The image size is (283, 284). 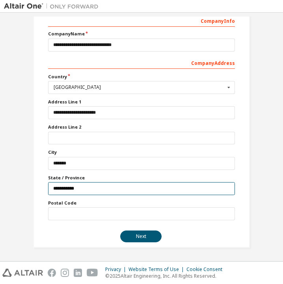 I want to click on button: Next, so click(x=141, y=237).